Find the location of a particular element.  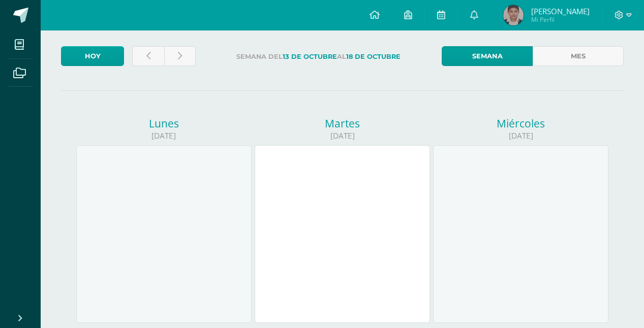

a: Mes is located at coordinates (578, 56).